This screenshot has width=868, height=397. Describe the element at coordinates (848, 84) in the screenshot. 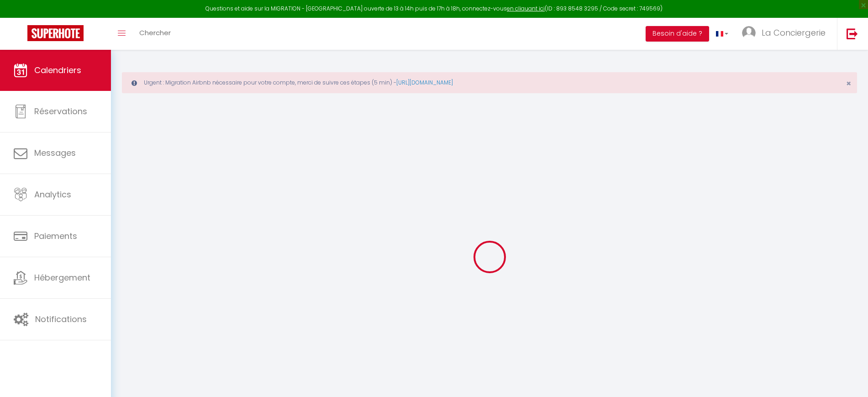

I see `button: Close` at that location.